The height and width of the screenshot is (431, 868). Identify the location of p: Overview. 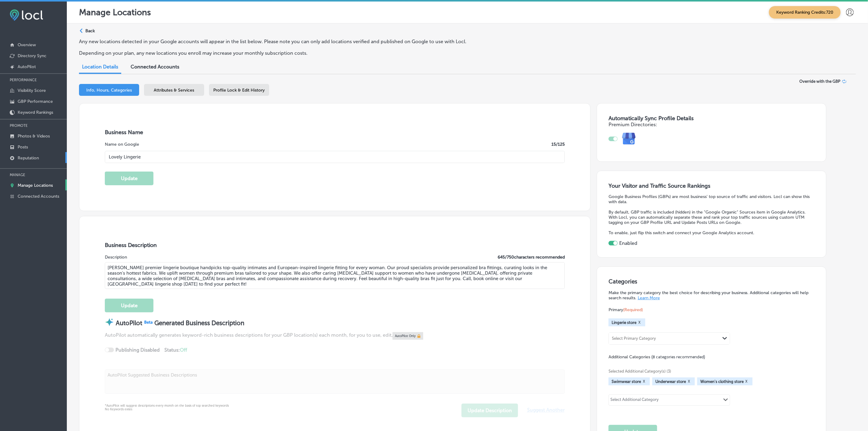
(27, 45).